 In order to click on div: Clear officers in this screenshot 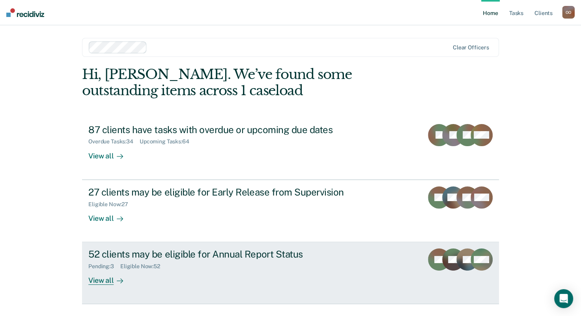, I will do `click(471, 47)`.